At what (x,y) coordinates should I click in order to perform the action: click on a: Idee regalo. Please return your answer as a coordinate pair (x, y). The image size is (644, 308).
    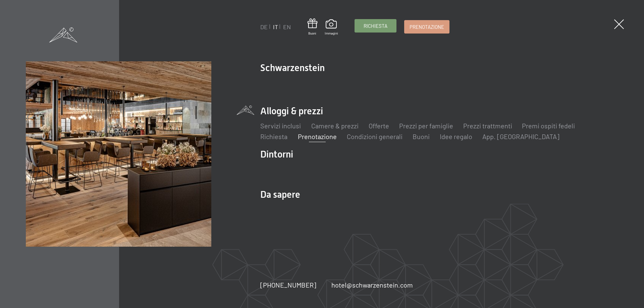
    Looking at the image, I should click on (455, 137).